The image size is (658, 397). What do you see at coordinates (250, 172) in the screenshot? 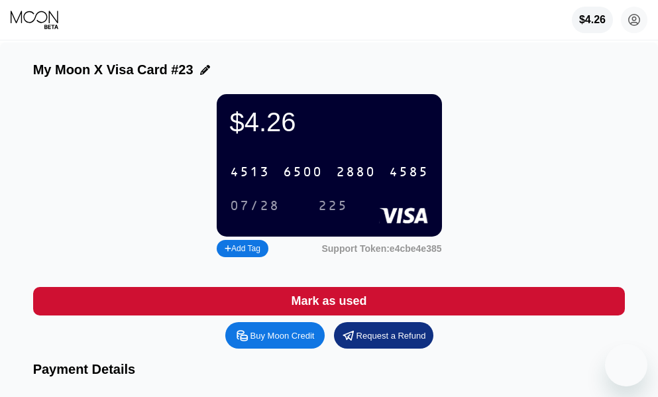
I see `div: 4513` at bounding box center [250, 172].